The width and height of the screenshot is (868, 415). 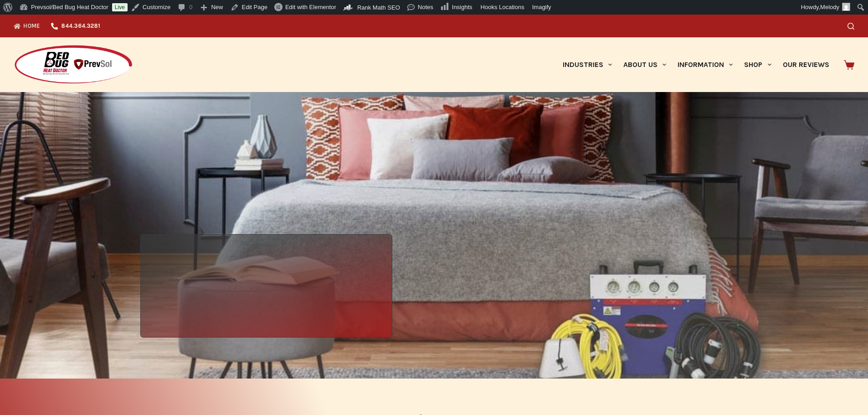 I want to click on img: Prevsol/Bed Bug Heat Doctor, so click(x=74, y=65).